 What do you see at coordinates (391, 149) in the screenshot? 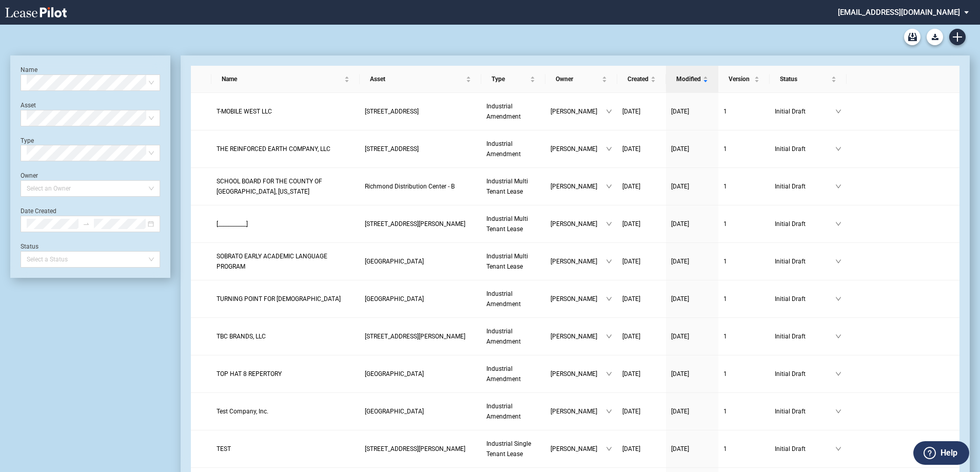
I see `span: 15100 East 40th Avenue` at bounding box center [391, 149].